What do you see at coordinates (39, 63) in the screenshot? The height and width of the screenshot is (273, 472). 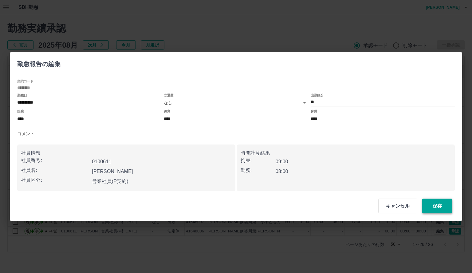 I see `h2: 勤怠報告の編集` at bounding box center [39, 63].